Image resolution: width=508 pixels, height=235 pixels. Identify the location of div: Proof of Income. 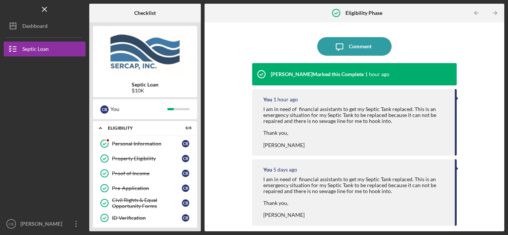
(147, 174).